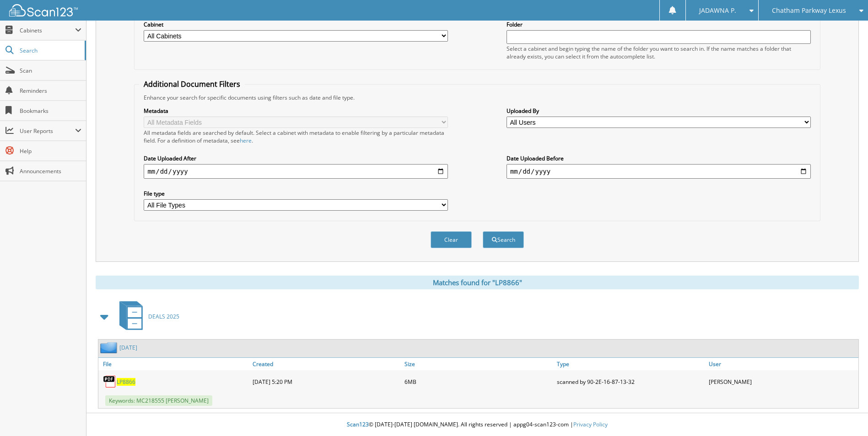 The height and width of the screenshot is (436, 868). I want to click on span: DEALS 2025, so click(164, 316).